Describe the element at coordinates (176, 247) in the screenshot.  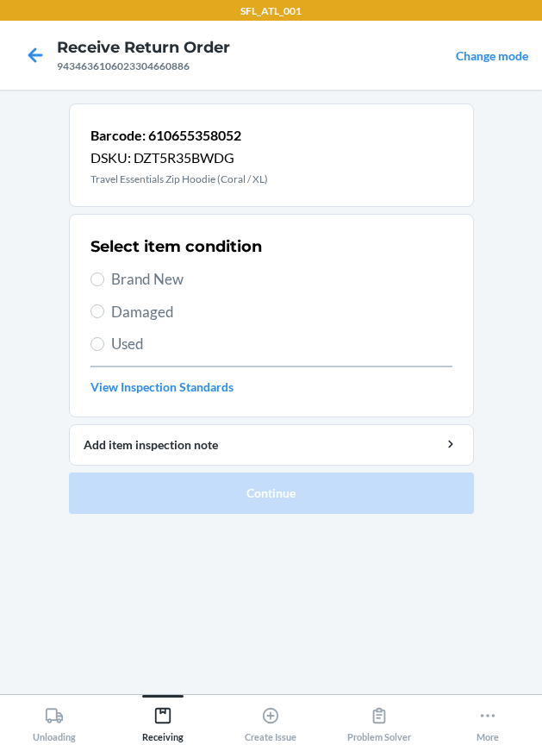
I see `h2: Select item condition` at that location.